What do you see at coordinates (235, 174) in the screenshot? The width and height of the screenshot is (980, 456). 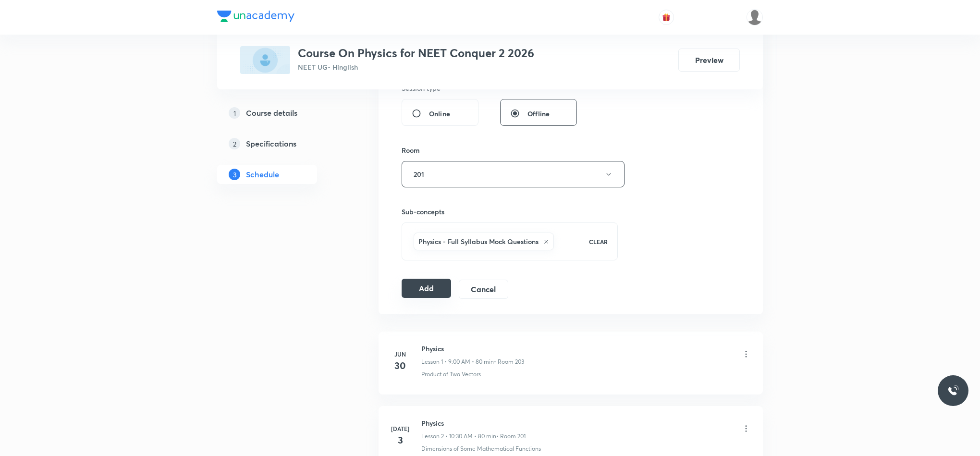 I see `p: 3` at bounding box center [235, 174].